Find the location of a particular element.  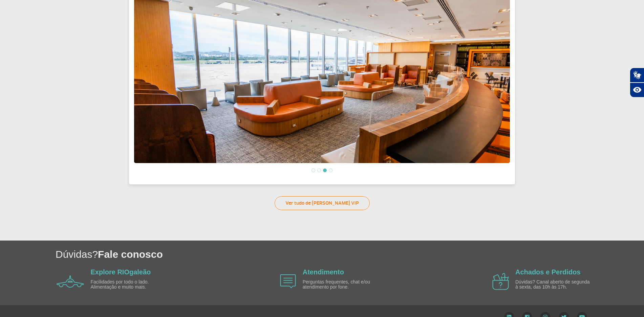

a: Atendimento is located at coordinates (324, 272).